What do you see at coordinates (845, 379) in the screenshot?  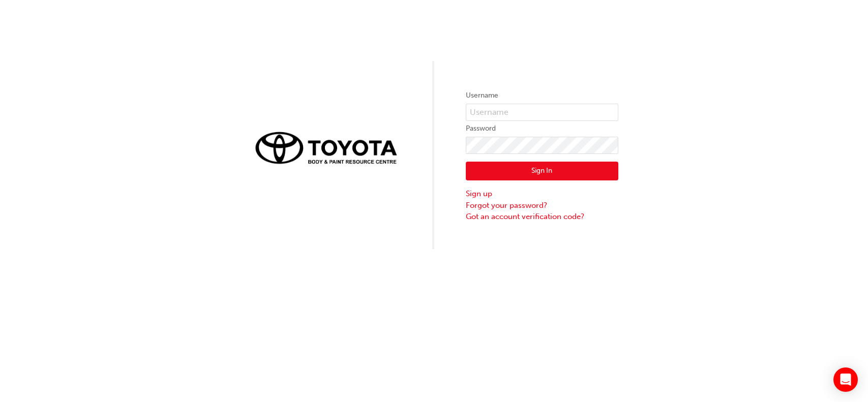 I see `div: Open Intercom Messenger` at bounding box center [845, 379].